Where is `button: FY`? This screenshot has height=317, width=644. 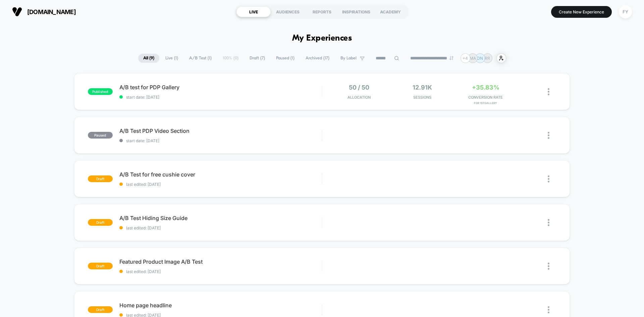
button: FY is located at coordinates (625, 11).